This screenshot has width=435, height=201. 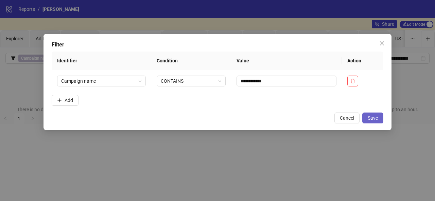 I want to click on th: Identifier, so click(x=101, y=61).